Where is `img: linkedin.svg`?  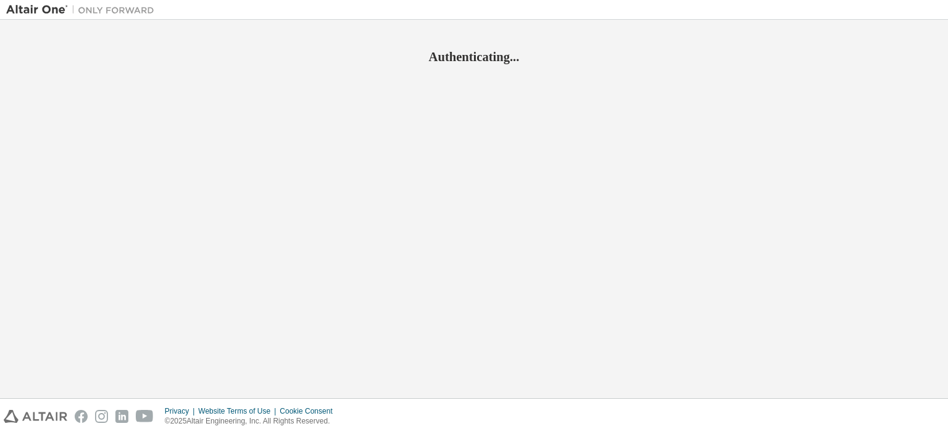 img: linkedin.svg is located at coordinates (122, 416).